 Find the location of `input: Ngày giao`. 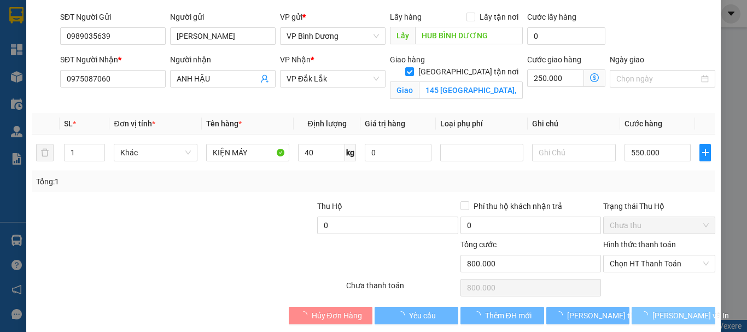

input: Ngày giao is located at coordinates (657, 79).